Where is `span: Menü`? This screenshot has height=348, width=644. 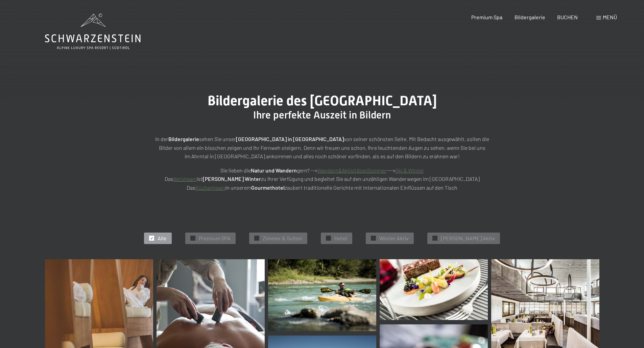 span: Menü is located at coordinates (610, 17).